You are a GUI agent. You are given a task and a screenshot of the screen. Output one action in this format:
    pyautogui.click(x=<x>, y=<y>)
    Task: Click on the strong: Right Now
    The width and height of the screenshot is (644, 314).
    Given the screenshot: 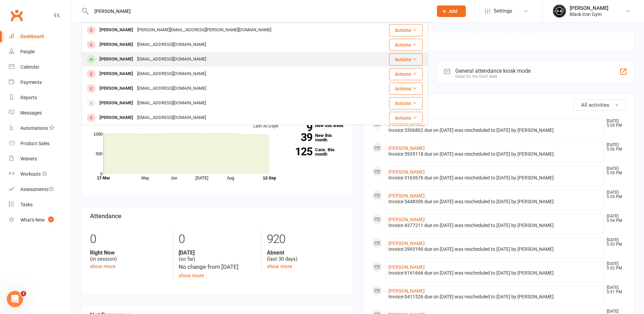 What is the action you would take?
    pyautogui.click(x=129, y=253)
    